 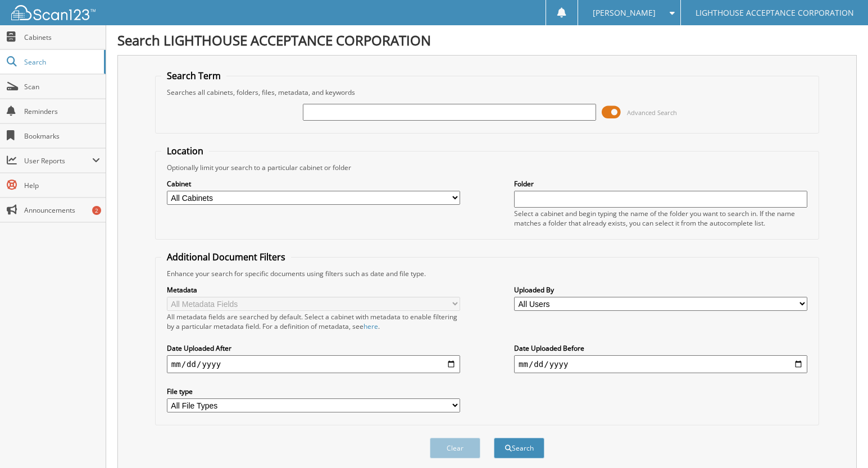 I want to click on span: User Reports, so click(x=58, y=160).